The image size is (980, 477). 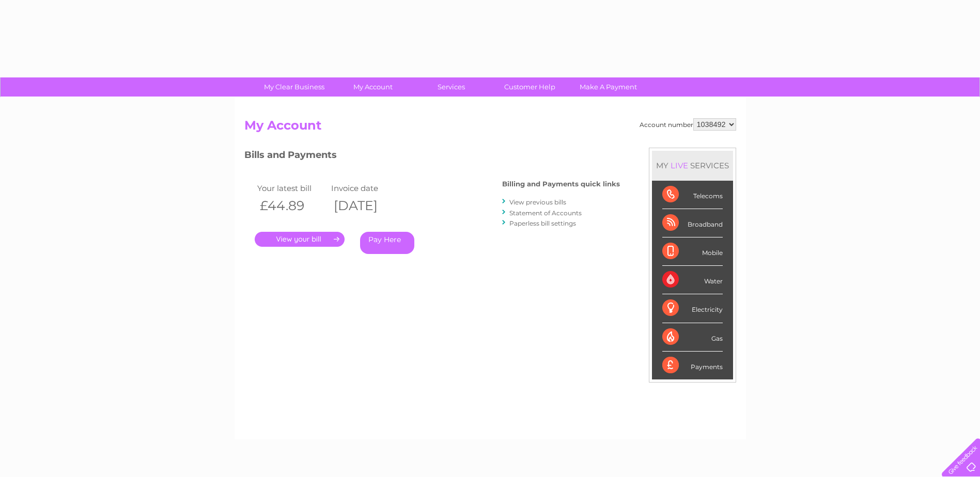 I want to click on td: Invoice date, so click(x=366, y=188).